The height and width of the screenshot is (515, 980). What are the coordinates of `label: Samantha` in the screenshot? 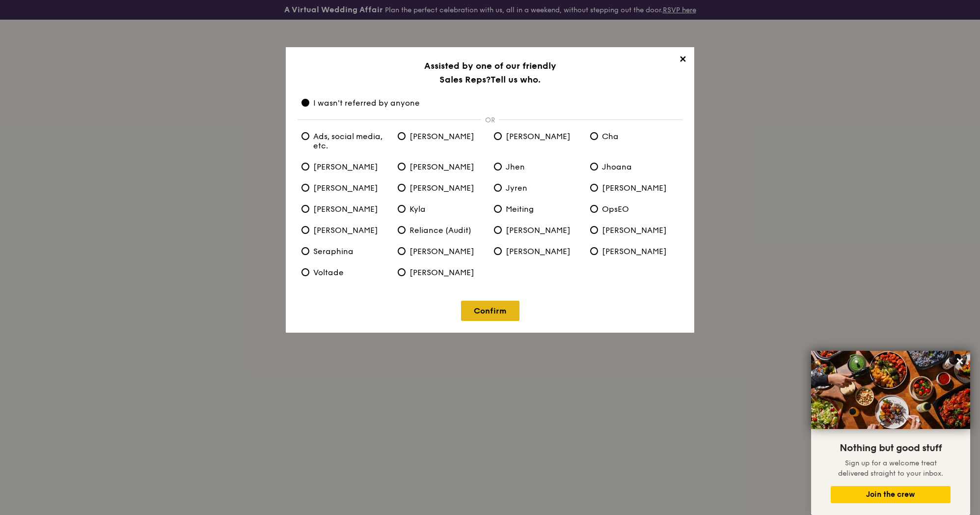 It's located at (538, 230).